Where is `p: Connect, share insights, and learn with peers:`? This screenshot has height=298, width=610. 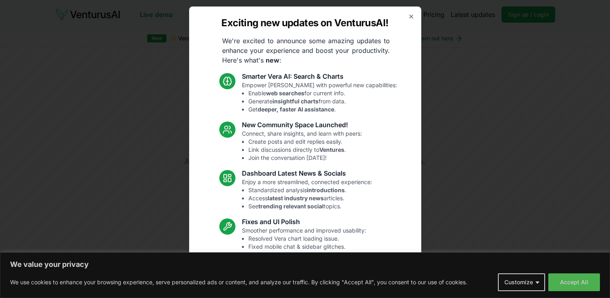
p: Connect, share insights, and learn with peers: is located at coordinates (302, 146).